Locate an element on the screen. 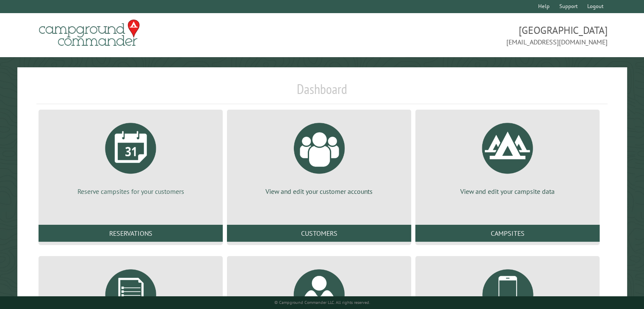 The height and width of the screenshot is (309, 644). a: View and edit your campsite data is located at coordinates (507, 156).